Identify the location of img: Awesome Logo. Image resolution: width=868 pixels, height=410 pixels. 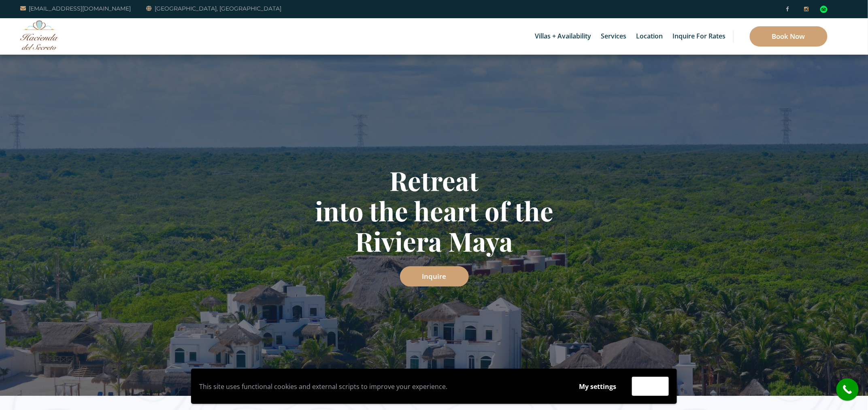
(39, 35).